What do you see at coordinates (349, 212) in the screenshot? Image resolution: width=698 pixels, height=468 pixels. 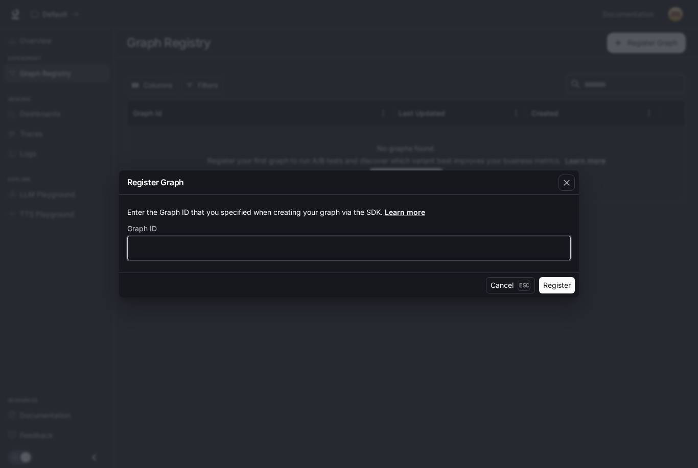 I see `p: Enter the Graph ID that you specified when creating your graph via the SDK.` at bounding box center [349, 212].